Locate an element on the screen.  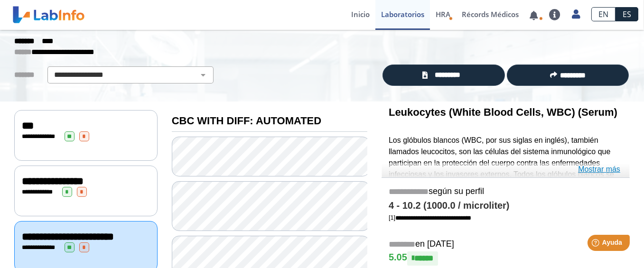
h4: 4 - 10.2 (1000.0 / microliter) is located at coordinates (505, 206).